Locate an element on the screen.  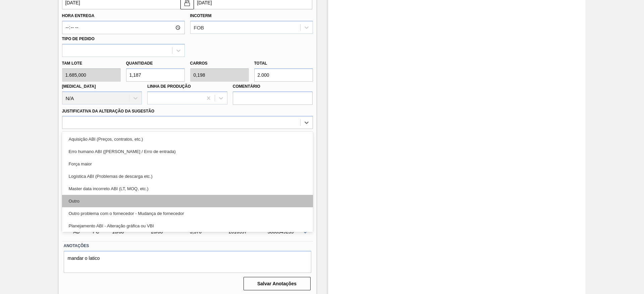
button: Salvar Anotações is located at coordinates (277, 284).